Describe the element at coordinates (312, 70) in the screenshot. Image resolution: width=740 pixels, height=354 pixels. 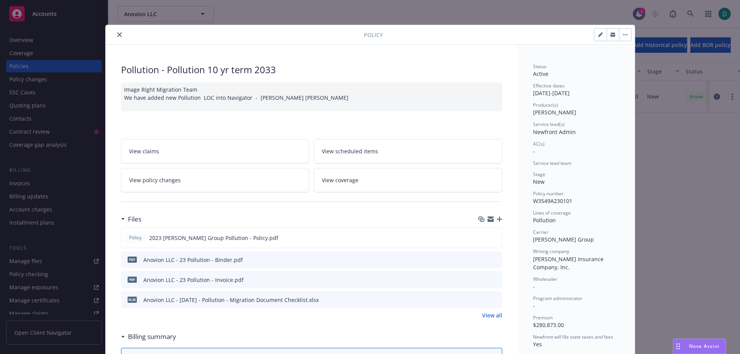
I see `div: Pollution - Pollution 10 yr term 2033` at that location.